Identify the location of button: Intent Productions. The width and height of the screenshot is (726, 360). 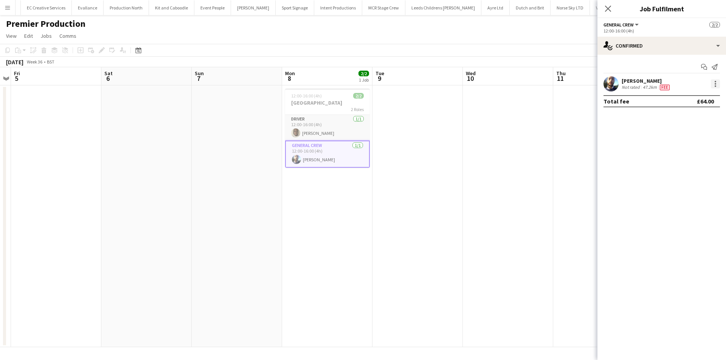
(338, 8).